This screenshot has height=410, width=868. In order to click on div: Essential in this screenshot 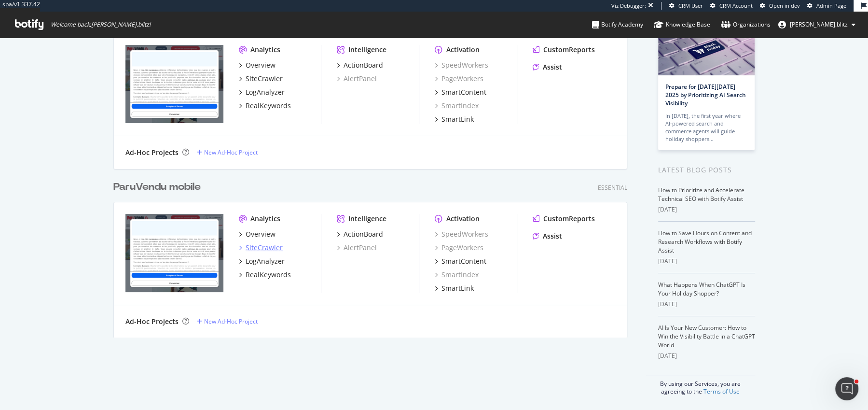, I will do `click(613, 187)`.